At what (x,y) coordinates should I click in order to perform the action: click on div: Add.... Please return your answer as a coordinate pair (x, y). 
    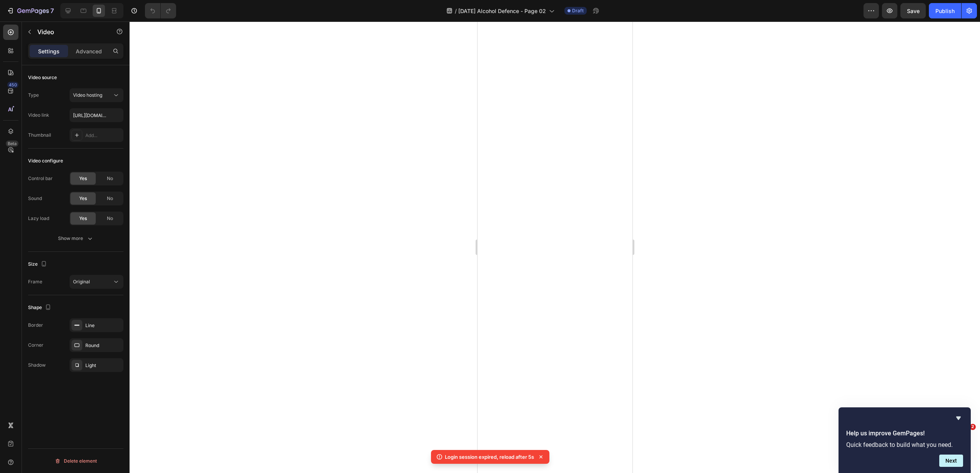
    Looking at the image, I should click on (103, 136).